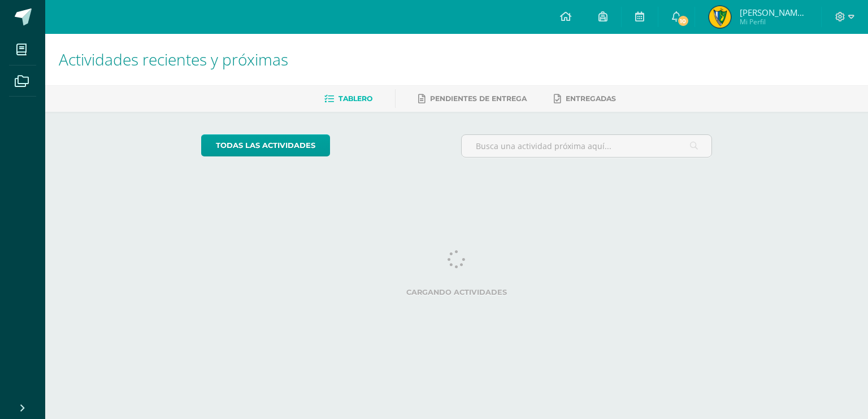 This screenshot has height=419, width=868. What do you see at coordinates (457, 292) in the screenshot?
I see `label: Cargando actividades` at bounding box center [457, 292].